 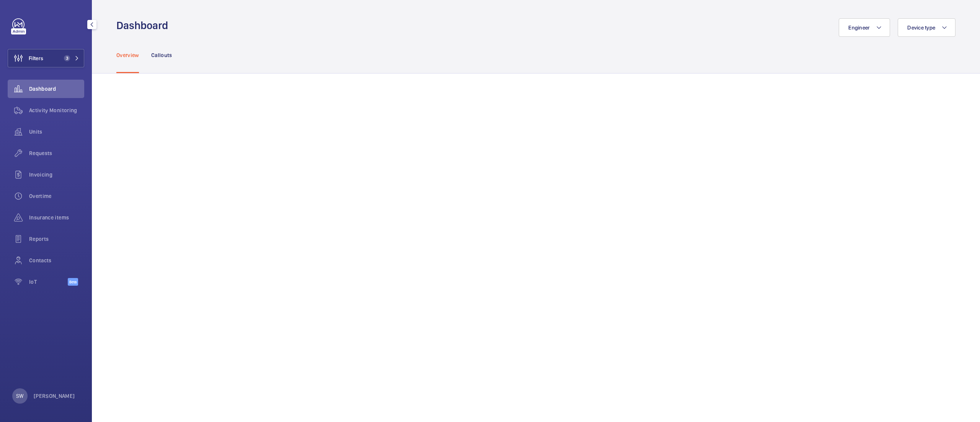 I want to click on span: Requests, so click(x=56, y=153).